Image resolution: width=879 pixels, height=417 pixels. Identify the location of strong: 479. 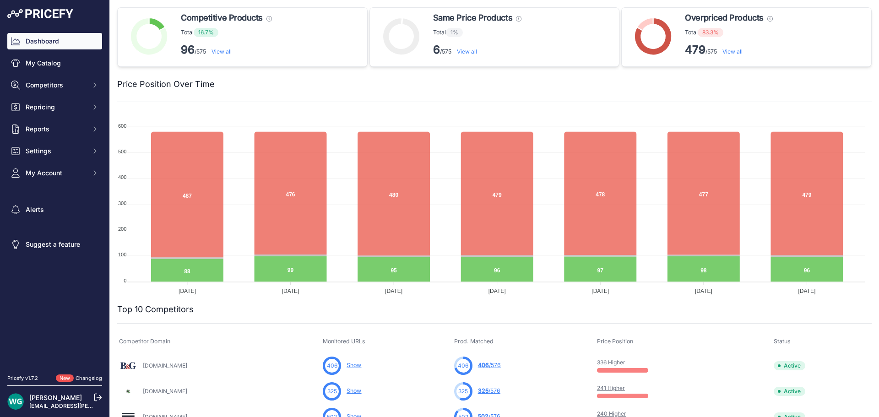
(695, 49).